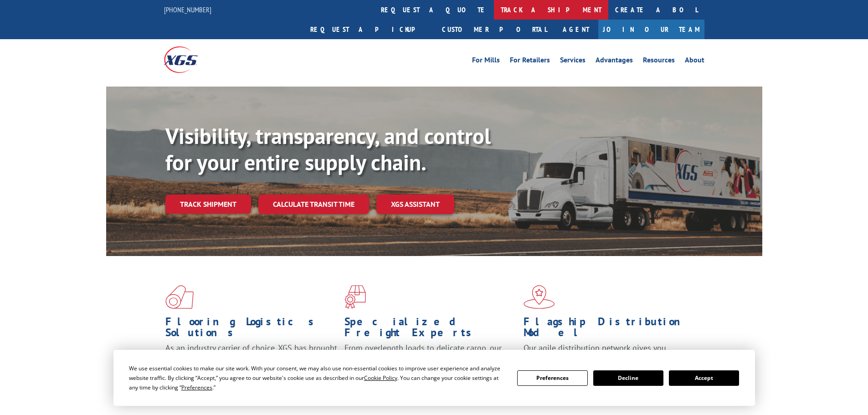  Describe the element at coordinates (495, 29) in the screenshot. I see `a: Customer Portal` at that location.